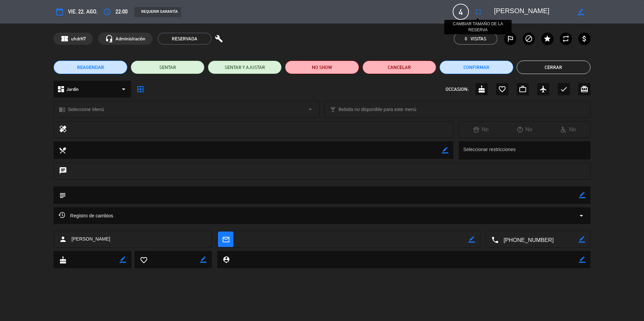  Describe the element at coordinates (245, 67) in the screenshot. I see `button: SENTAR Y AJUSTAR` at that location.